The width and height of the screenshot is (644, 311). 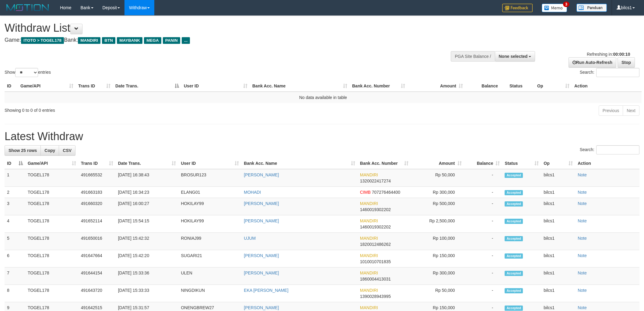 I want to click on span: MAYBANK, so click(x=129, y=40).